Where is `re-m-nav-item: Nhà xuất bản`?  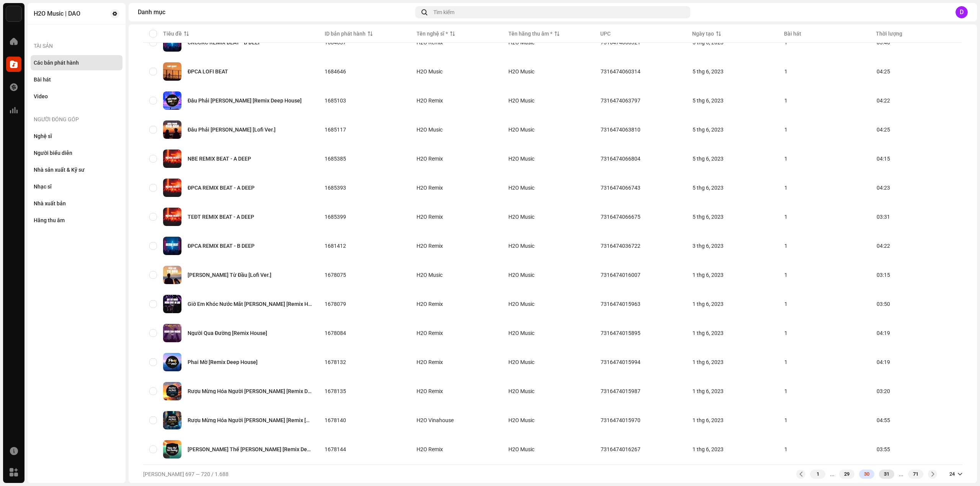
re-m-nav-item: Nhà xuất bản is located at coordinates (77, 204).